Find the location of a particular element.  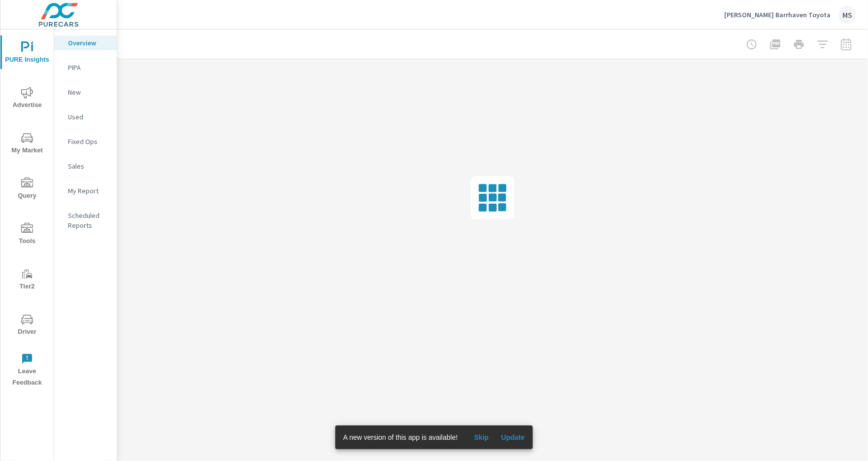

p: Sales is located at coordinates (88, 166).